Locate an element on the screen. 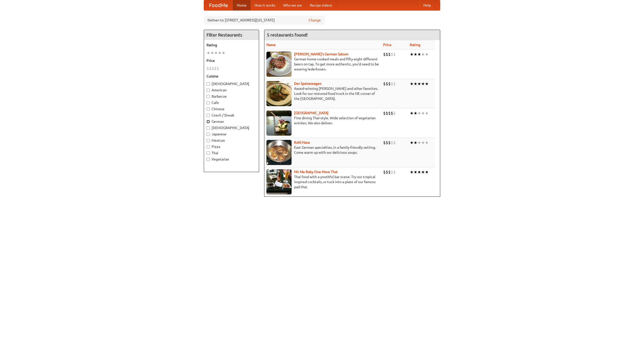 This screenshot has height=356, width=644. a: Kohl Haus is located at coordinates (301, 143).